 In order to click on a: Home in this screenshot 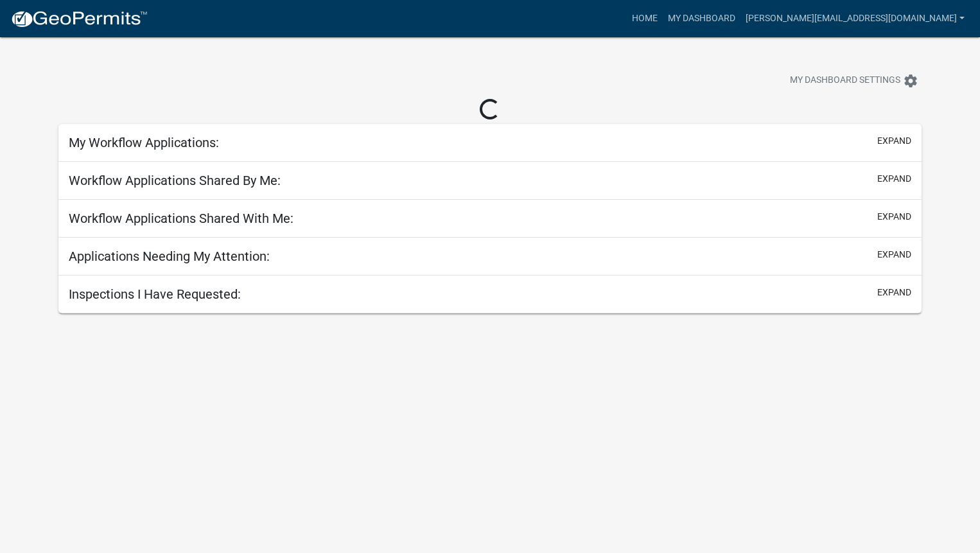, I will do `click(644, 19)`.